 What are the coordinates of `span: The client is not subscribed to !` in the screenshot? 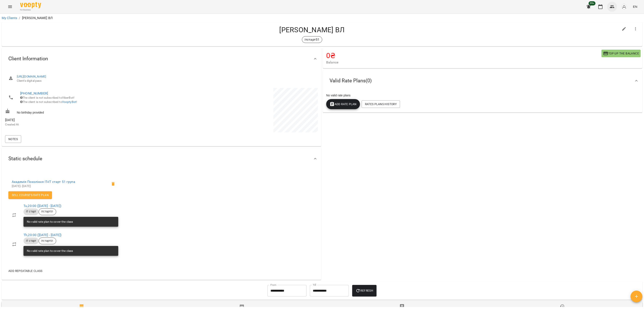 It's located at (49, 102).